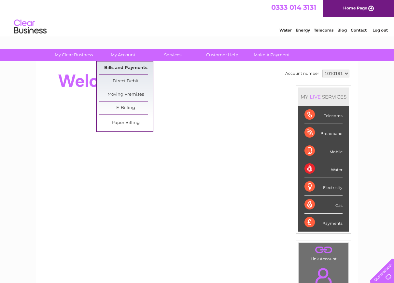  I want to click on div: Payments, so click(323, 223).